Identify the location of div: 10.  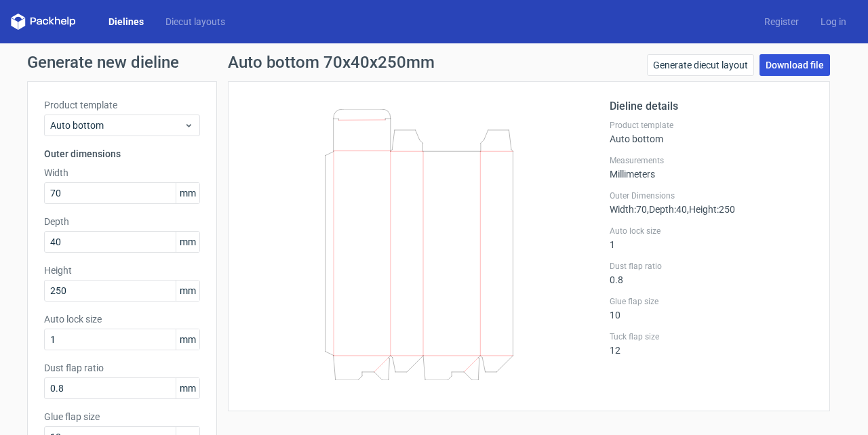
(712, 309).